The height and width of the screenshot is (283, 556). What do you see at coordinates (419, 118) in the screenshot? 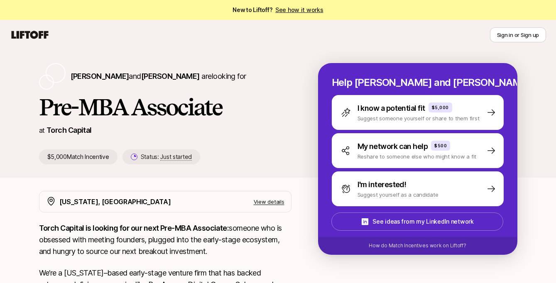
I see `p: Suggest someone yourself or share to them first` at bounding box center [419, 118].